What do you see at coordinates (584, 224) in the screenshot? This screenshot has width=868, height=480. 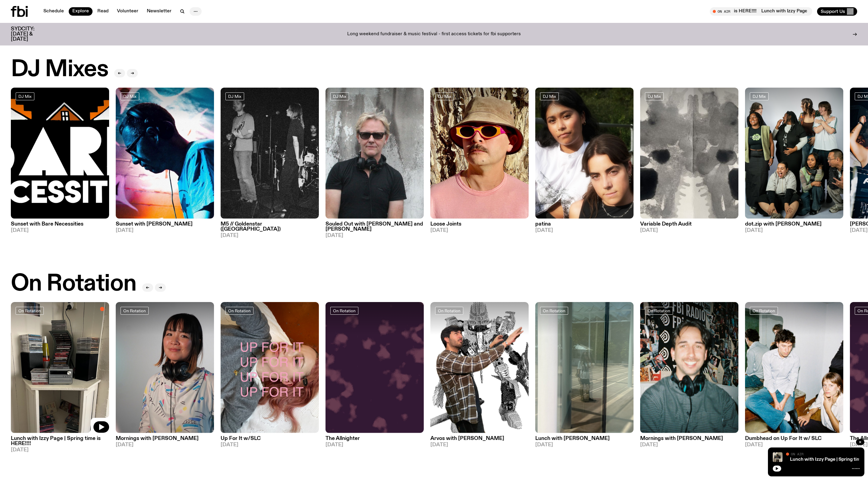 I see `h3: patina` at bounding box center [584, 224].